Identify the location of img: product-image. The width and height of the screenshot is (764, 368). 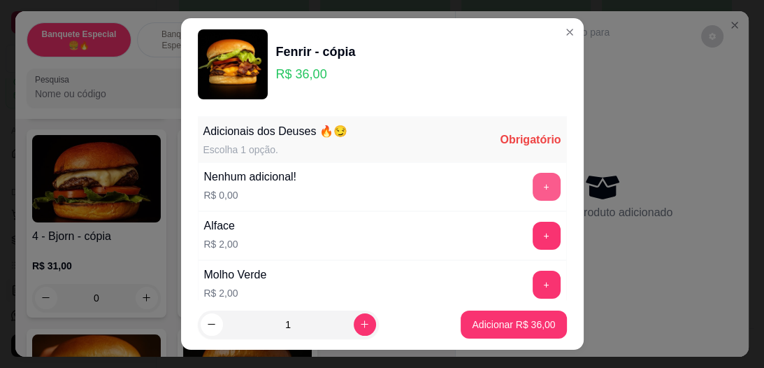
(233, 64).